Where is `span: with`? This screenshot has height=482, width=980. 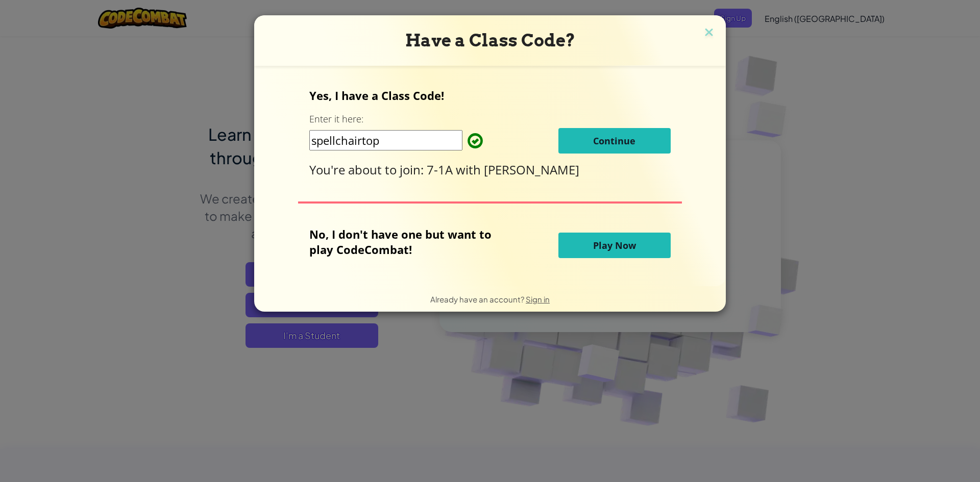 span: with is located at coordinates (469, 170).